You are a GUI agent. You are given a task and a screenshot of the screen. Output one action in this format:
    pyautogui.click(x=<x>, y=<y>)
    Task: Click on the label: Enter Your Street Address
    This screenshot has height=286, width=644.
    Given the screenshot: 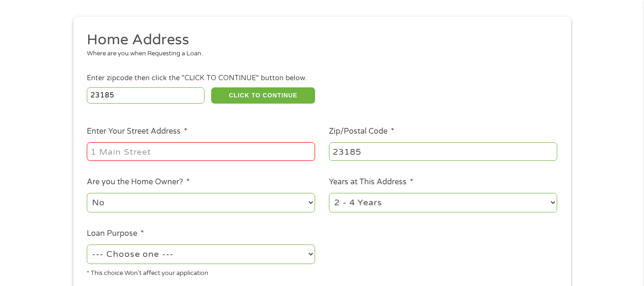 What is the action you would take?
    pyautogui.click(x=137, y=131)
    